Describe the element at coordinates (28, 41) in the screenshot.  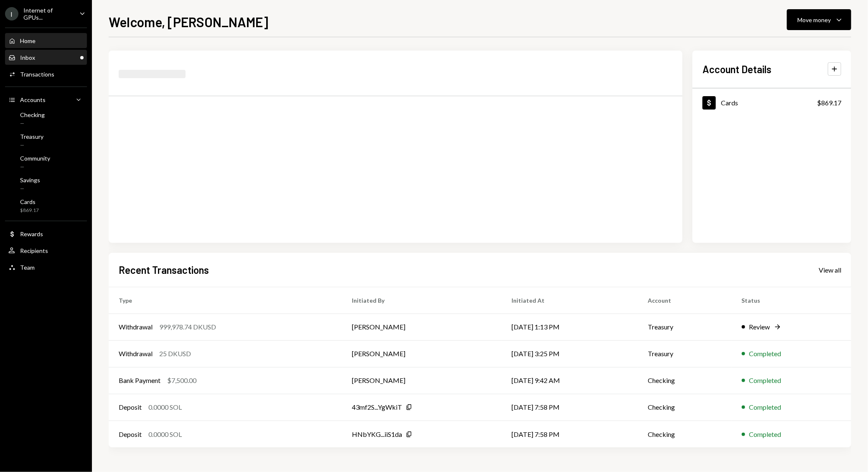
I see `div: Home` at that location.